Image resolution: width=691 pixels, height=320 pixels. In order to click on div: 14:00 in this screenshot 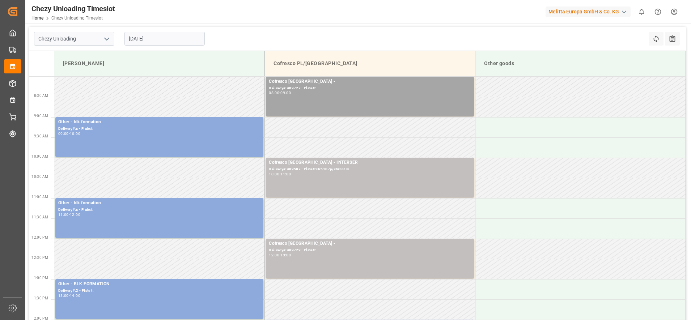, I will do `click(75, 296)`.